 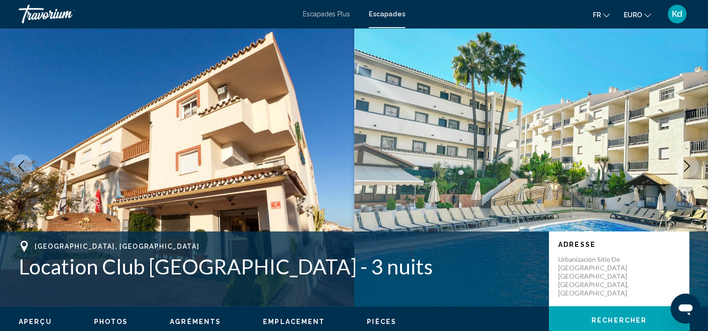 What do you see at coordinates (326, 14) in the screenshot?
I see `a: Escapades Plus` at bounding box center [326, 14].